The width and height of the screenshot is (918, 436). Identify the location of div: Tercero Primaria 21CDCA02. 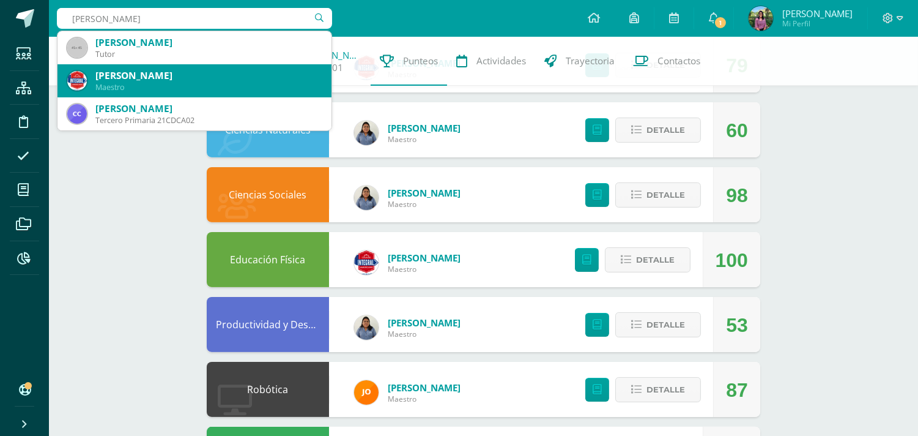
(209, 120).